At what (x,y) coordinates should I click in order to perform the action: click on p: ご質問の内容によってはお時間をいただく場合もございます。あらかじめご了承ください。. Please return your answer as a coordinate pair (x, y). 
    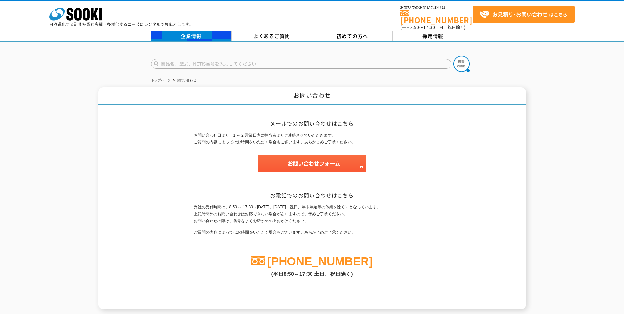
    Looking at the image, I should click on (312, 232).